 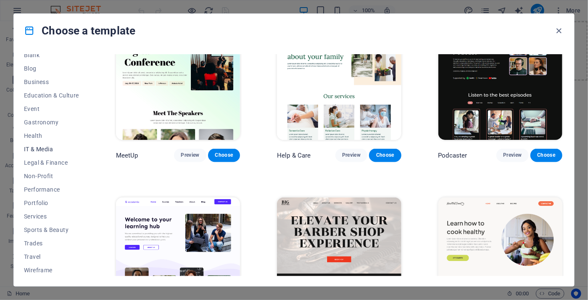 I want to click on button: Business, so click(x=51, y=82).